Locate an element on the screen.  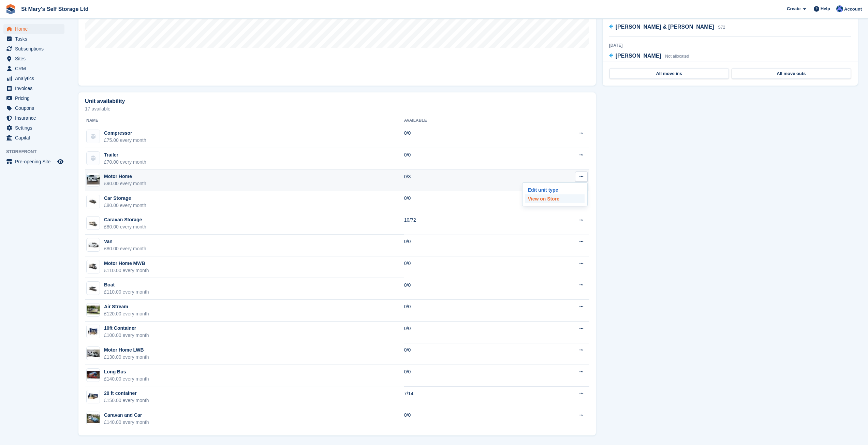
span: Create is located at coordinates (793, 9).